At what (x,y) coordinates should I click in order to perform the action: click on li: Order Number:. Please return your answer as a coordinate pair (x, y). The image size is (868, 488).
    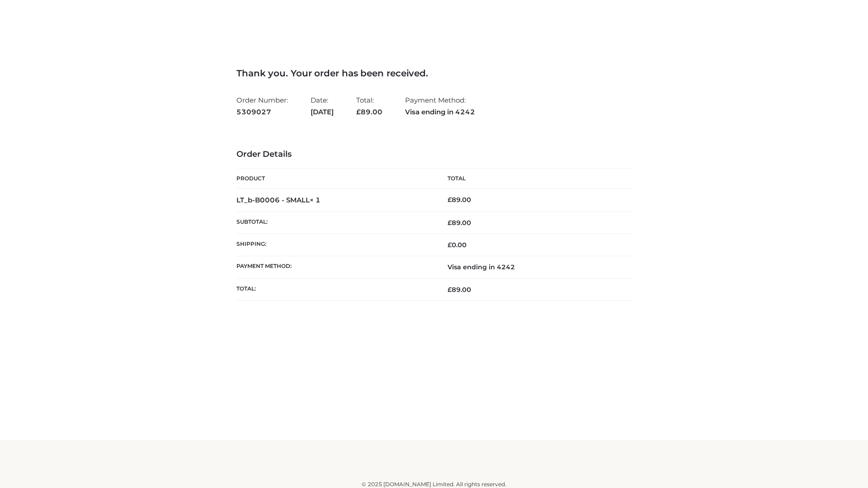
    Looking at the image, I should click on (262, 106).